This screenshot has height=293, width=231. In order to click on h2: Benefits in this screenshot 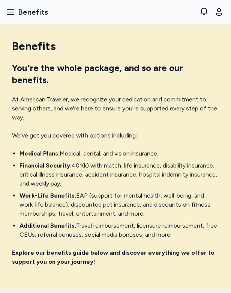, I will do `click(116, 46)`.